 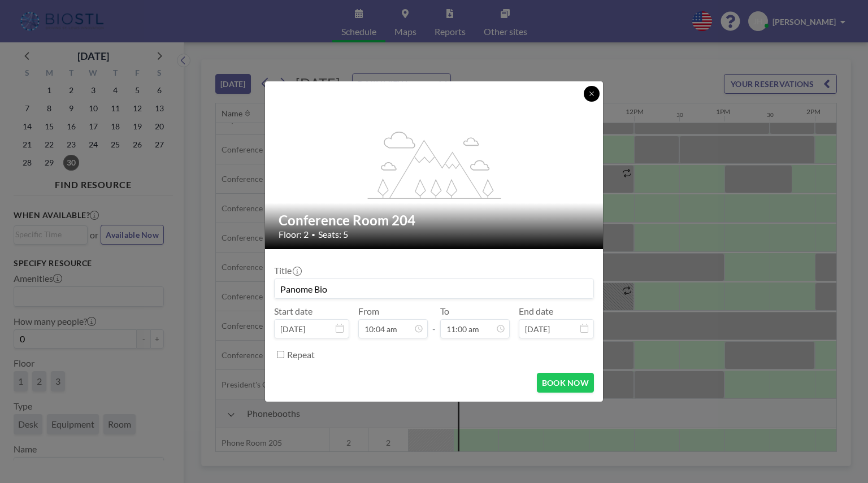 What do you see at coordinates (434, 221) in the screenshot?
I see `h2: Conference Room 204` at bounding box center [434, 221].